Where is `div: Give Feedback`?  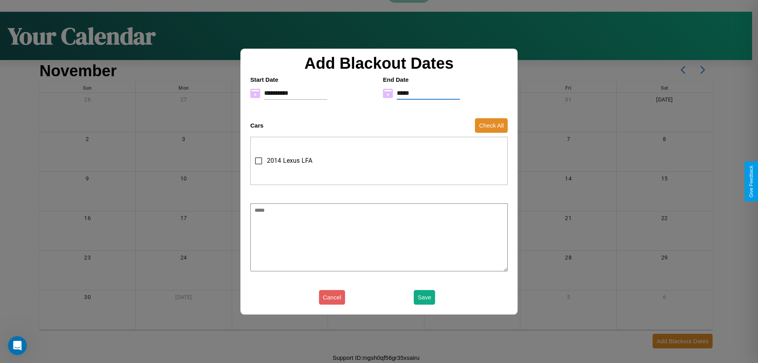
div: Give Feedback is located at coordinates (751, 181).